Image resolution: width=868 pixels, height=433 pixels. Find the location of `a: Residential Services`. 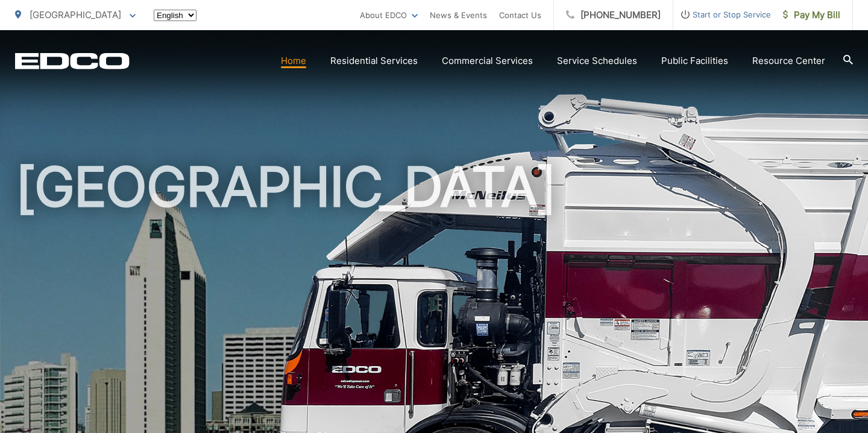

a: Residential Services is located at coordinates (374, 61).